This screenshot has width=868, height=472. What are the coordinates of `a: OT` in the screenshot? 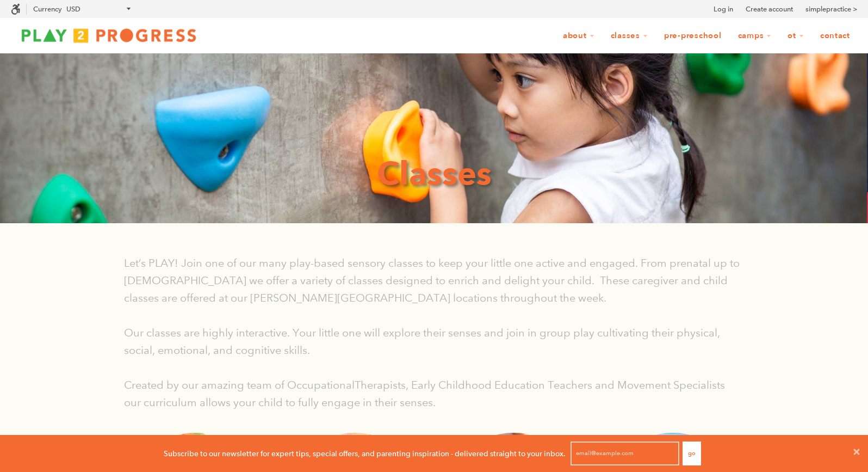 It's located at (796, 36).